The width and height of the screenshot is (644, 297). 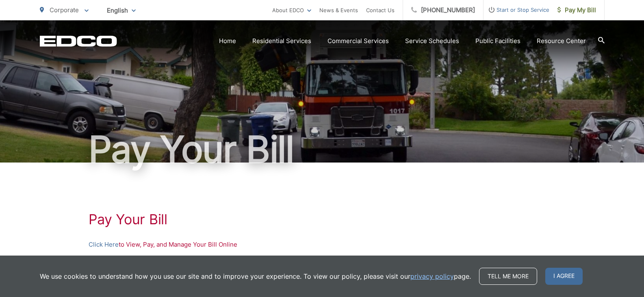 I want to click on a: News & Events, so click(x=338, y=10).